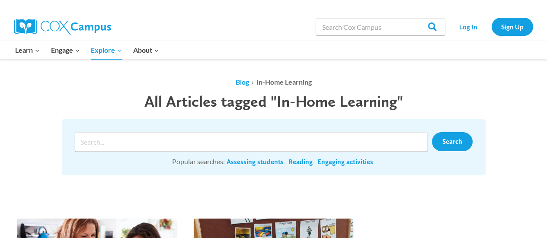 This screenshot has height=238, width=547. Describe the element at coordinates (242, 82) in the screenshot. I see `a: Blog` at that location.